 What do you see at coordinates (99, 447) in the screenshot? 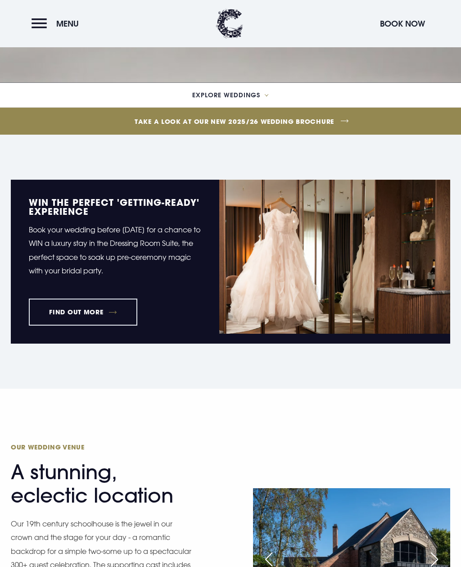
I see `span: Our Wedding Venue` at bounding box center [99, 447].